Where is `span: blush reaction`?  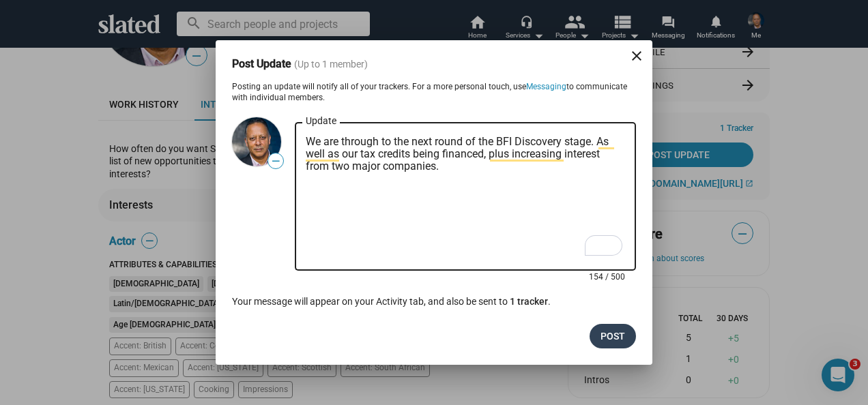
span: blush reaction is located at coordinates (102, 315).